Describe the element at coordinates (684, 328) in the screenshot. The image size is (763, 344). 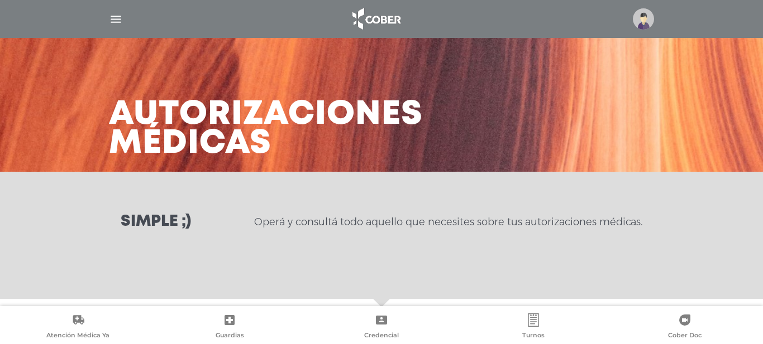
I see `a: Cober Doc` at that location.